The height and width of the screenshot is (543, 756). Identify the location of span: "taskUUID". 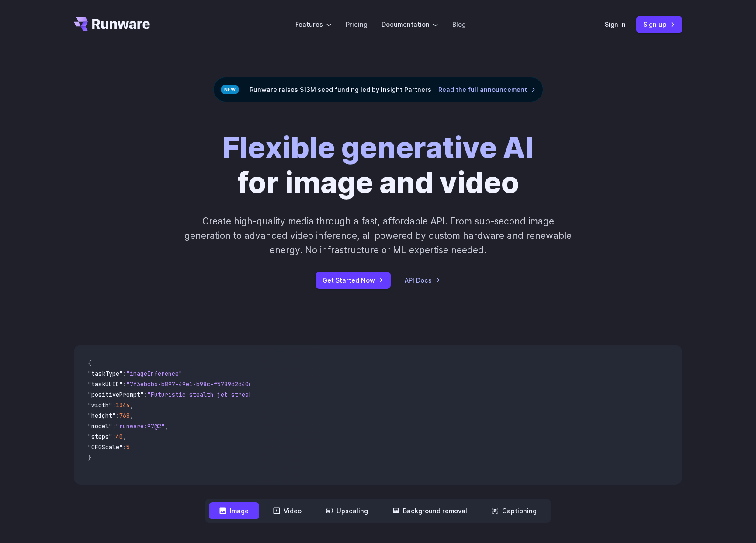
(106, 384).